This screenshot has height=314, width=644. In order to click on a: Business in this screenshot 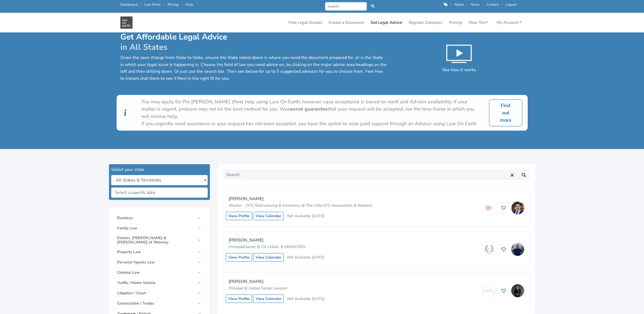, I will do `click(159, 218)`.